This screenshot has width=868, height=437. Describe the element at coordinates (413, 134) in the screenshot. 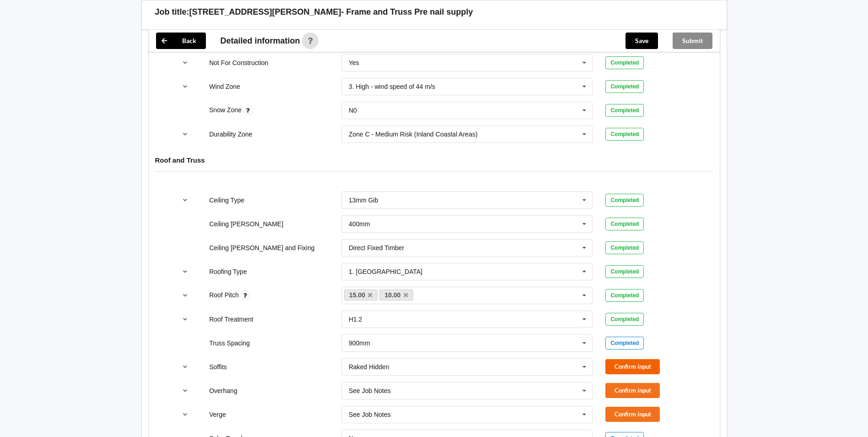

I see `div: Zone C - Medium Risk (Inland Coastal Areas)` at that location.